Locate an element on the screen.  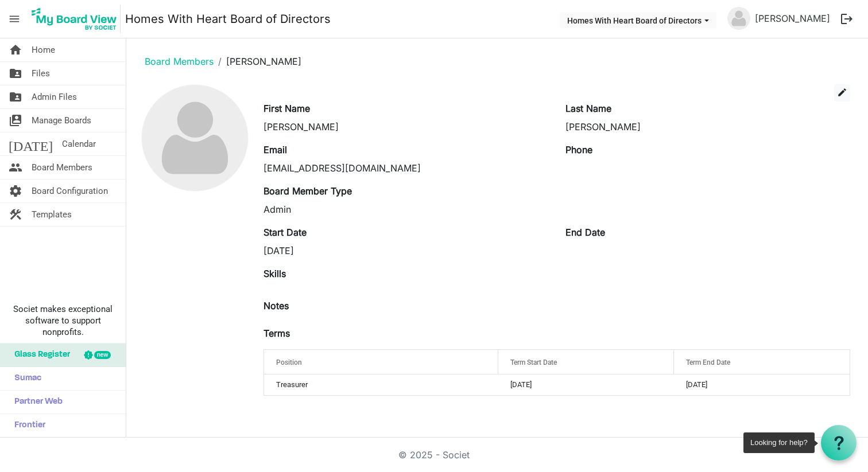
span: Glass Register is located at coordinates (39, 355).